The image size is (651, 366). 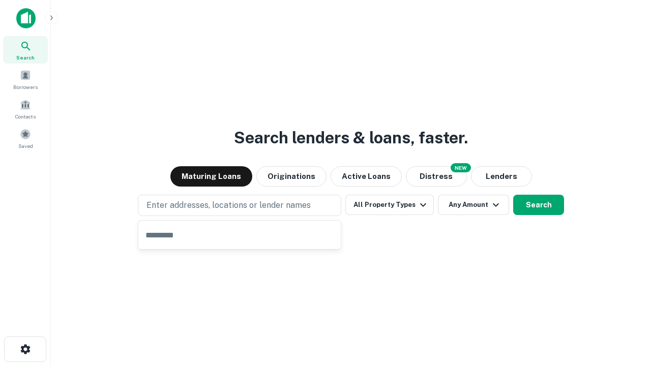 What do you see at coordinates (25, 109) in the screenshot?
I see `div: Contacts` at bounding box center [25, 109].